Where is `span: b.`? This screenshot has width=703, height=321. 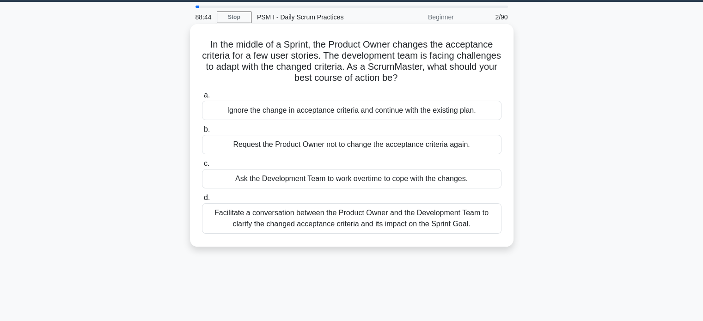 span: b. is located at coordinates (207, 129).